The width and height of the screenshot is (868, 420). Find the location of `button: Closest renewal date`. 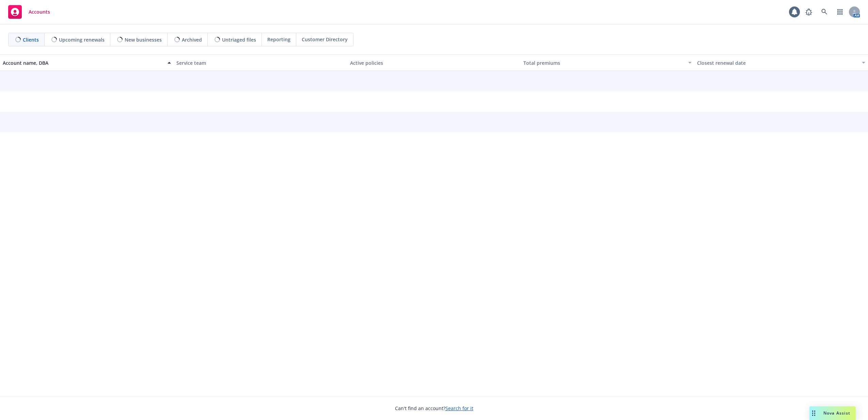

button: Closest renewal date is located at coordinates (781, 63).